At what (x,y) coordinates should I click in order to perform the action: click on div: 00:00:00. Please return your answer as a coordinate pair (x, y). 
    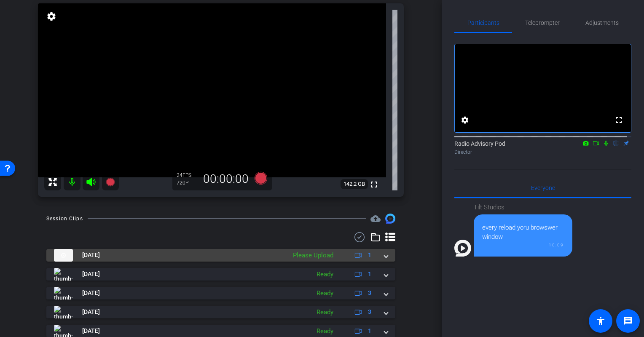
    Looking at the image, I should click on (226, 179).